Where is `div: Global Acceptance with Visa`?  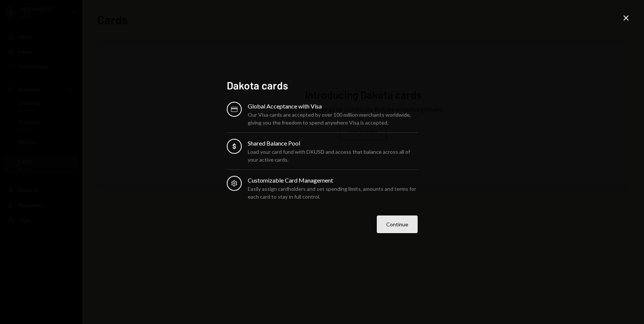
div: Global Acceptance with Visa is located at coordinates (333, 106).